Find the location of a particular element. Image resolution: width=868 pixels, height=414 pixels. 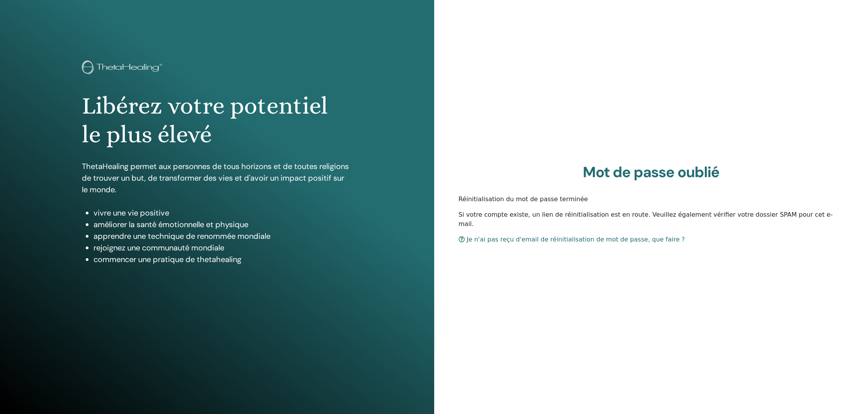

li: rejoignez une communauté mondiale is located at coordinates (223, 248).